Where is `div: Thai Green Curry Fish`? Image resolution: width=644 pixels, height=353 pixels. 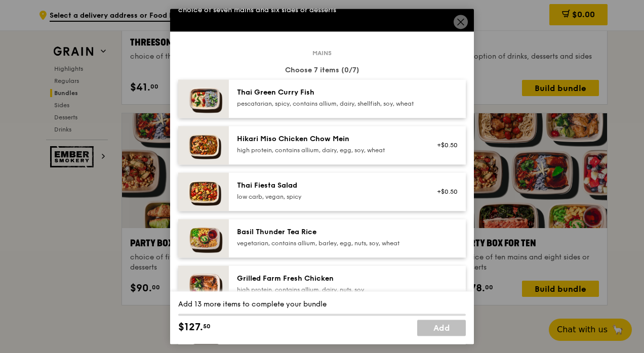
div: Thai Green Curry Fish is located at coordinates (328, 92).